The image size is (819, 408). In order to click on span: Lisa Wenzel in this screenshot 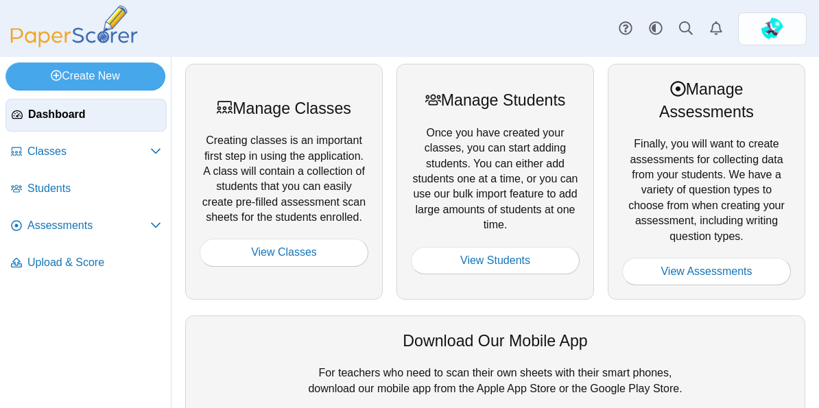, I will do `click(773, 29)`.